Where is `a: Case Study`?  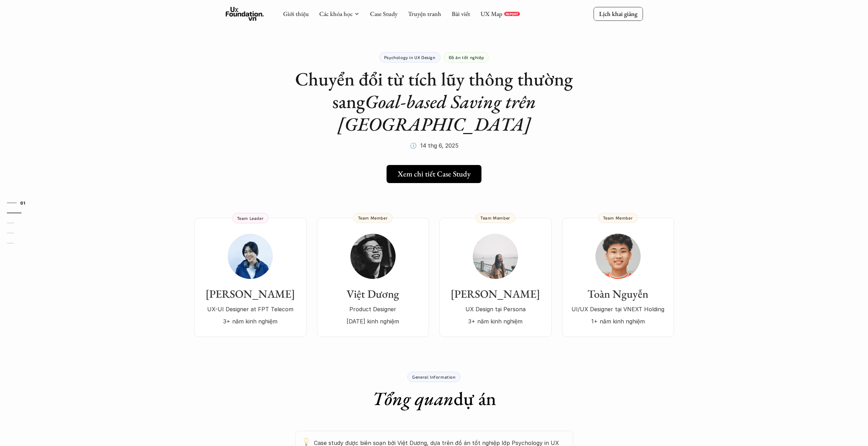
a: Case Study is located at coordinates (384, 14).